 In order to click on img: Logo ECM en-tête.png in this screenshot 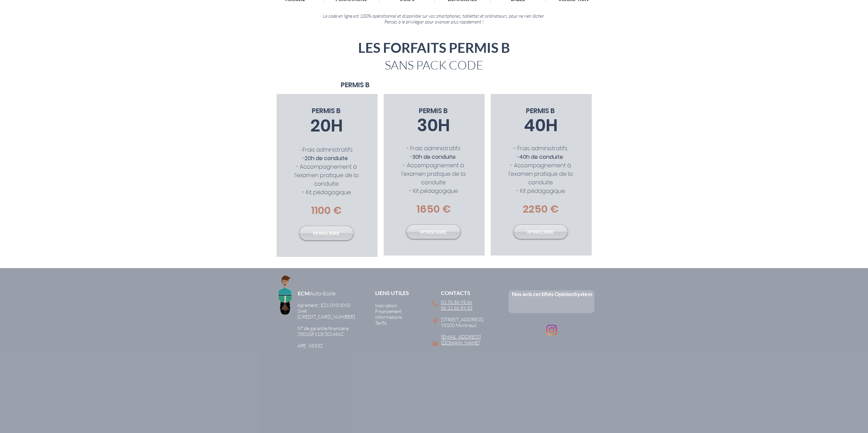, I will do `click(285, 294)`.